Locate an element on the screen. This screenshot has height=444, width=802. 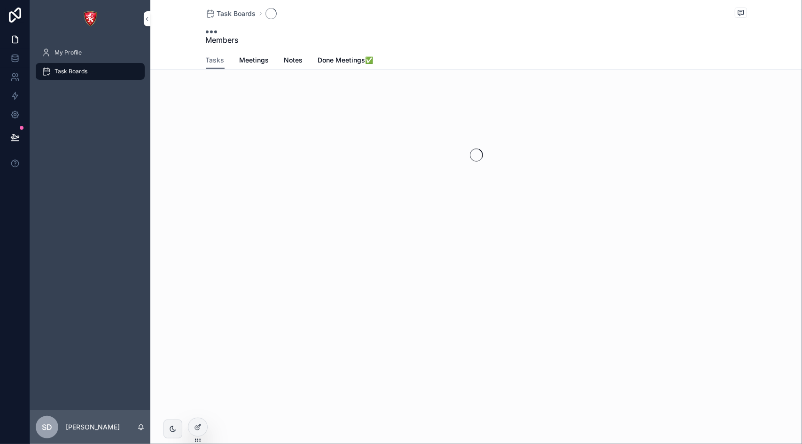
a: Done Meetings✅ is located at coordinates (346, 61).